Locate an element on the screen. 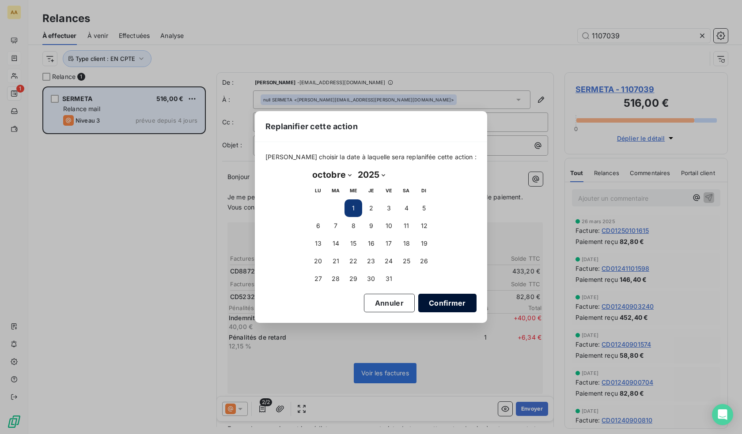  button: 17 is located at coordinates (388, 244).